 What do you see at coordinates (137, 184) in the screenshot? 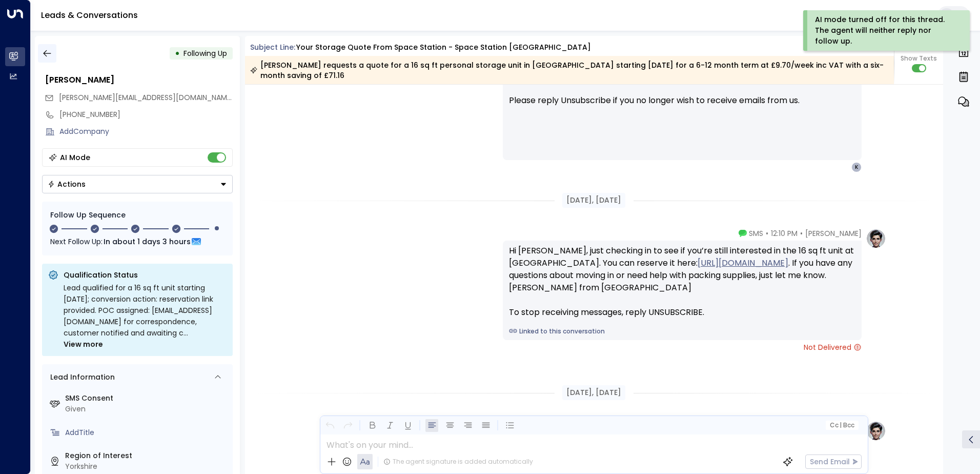
I see `button: Actions` at bounding box center [137, 184].